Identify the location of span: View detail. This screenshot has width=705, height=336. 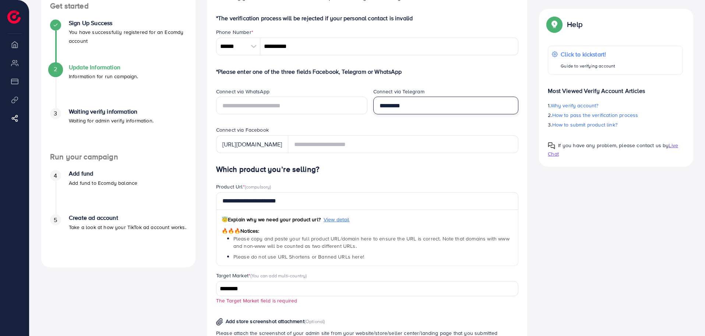
(337, 219).